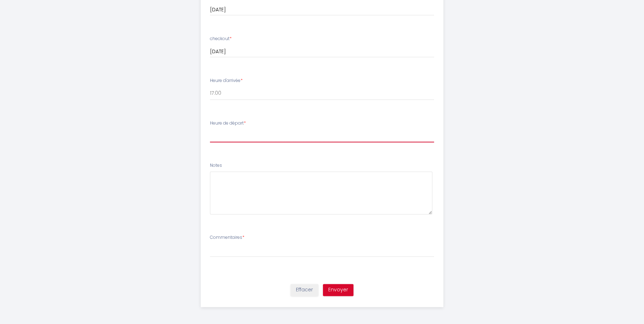  I want to click on label: Commentaires, so click(227, 238).